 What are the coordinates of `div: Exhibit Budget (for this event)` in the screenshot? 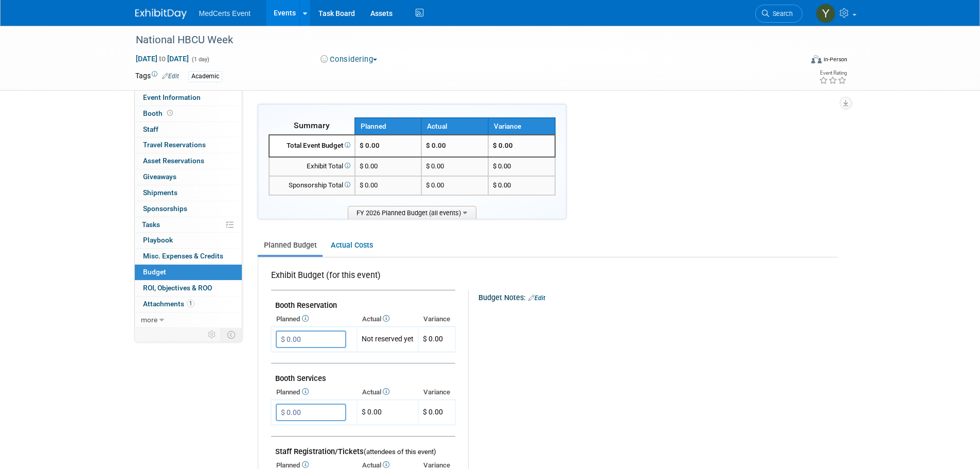 It's located at (361, 278).